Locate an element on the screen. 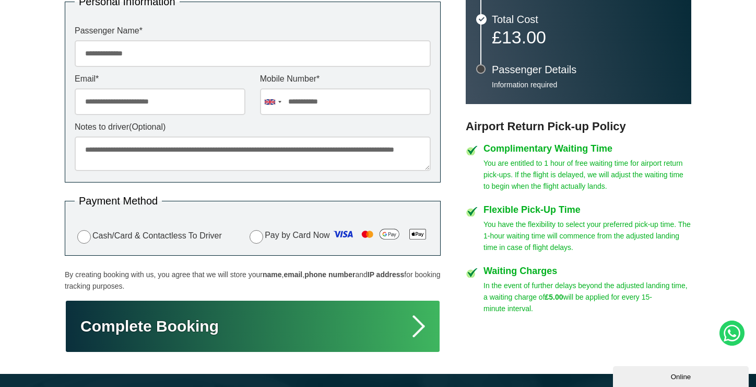 This screenshot has height=387, width=756. span: 13.00 is located at coordinates (524, 37).